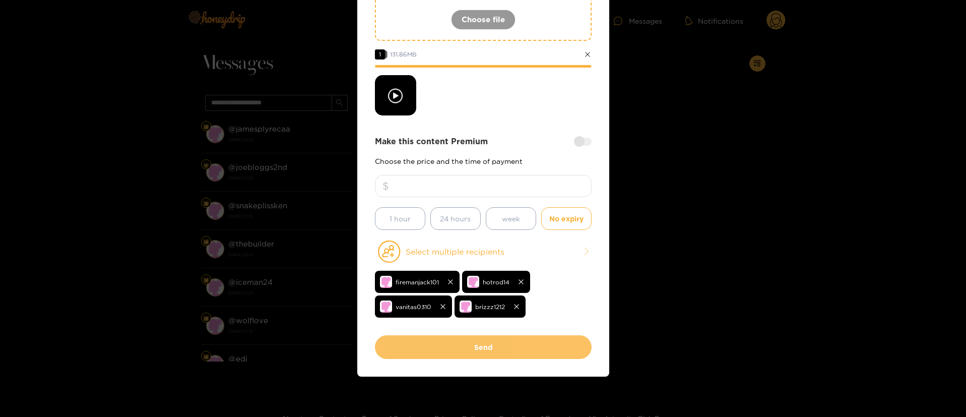  I want to click on span: No expiry, so click(567, 218).